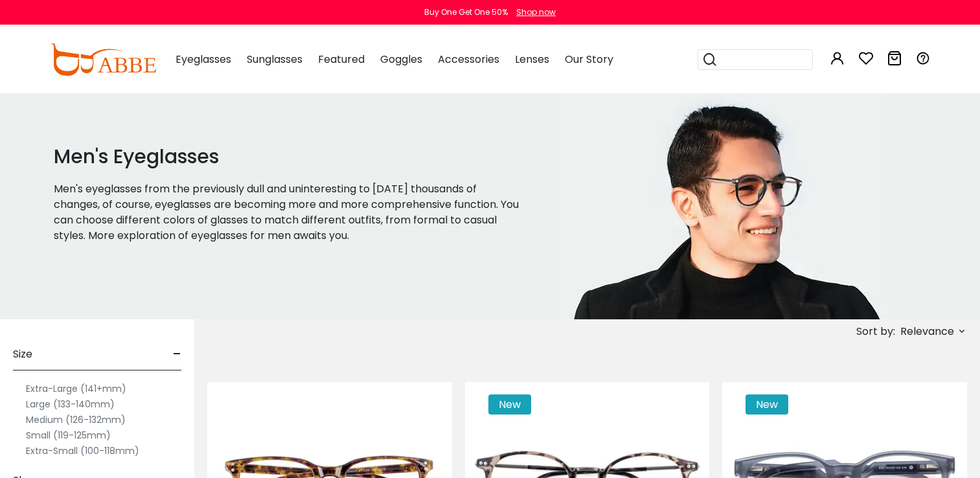 The width and height of the screenshot is (980, 478). What do you see at coordinates (341, 59) in the screenshot?
I see `span: Featured` at bounding box center [341, 59].